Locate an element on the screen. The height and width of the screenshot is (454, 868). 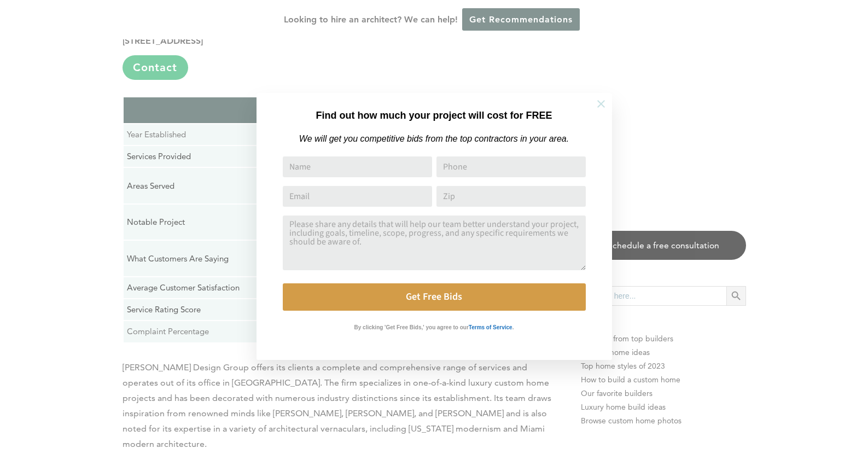
input: Phone is located at coordinates (511, 167).